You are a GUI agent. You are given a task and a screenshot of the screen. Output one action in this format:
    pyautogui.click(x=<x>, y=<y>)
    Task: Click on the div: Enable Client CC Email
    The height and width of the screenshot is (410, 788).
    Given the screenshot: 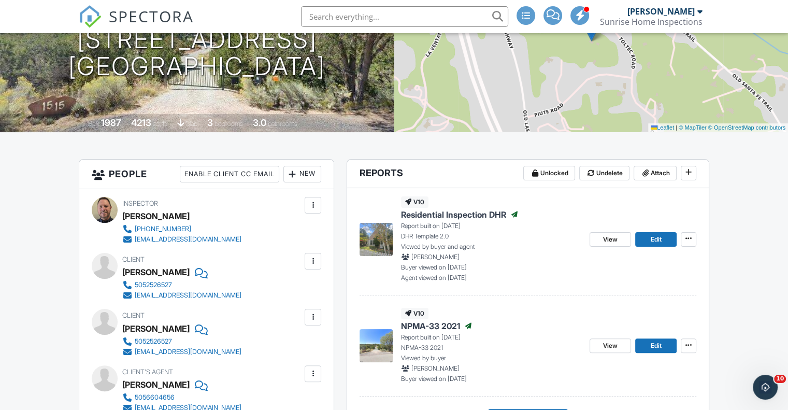 What is the action you would take?
    pyautogui.click(x=230, y=174)
    